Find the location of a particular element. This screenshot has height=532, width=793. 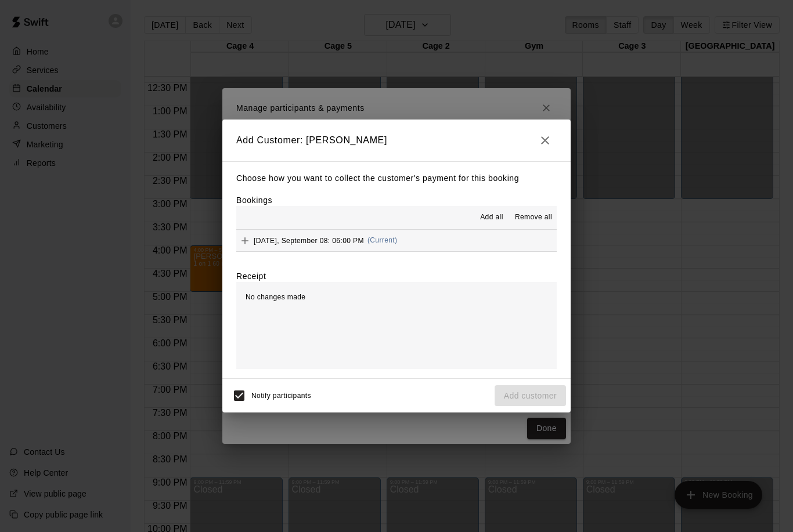

span: Add all is located at coordinates (491, 218).